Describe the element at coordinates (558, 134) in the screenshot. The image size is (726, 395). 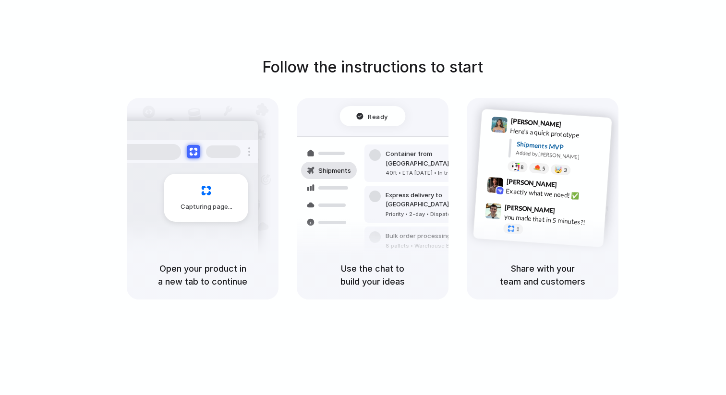
I see `div: Here's a quick prototype` at that location.